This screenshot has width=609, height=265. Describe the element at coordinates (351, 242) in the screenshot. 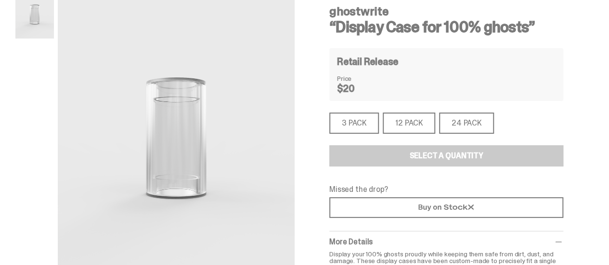

I see `span: More Details` at that location.